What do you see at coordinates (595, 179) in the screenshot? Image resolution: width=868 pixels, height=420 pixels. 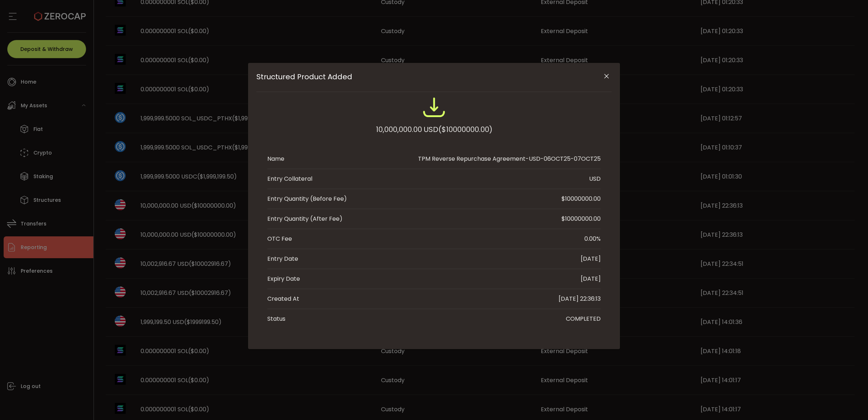 I see `div: USD` at bounding box center [595, 179].